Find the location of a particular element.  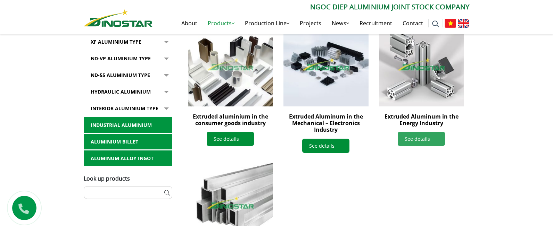

img: Nhôm Dinostar is located at coordinates (118, 18).